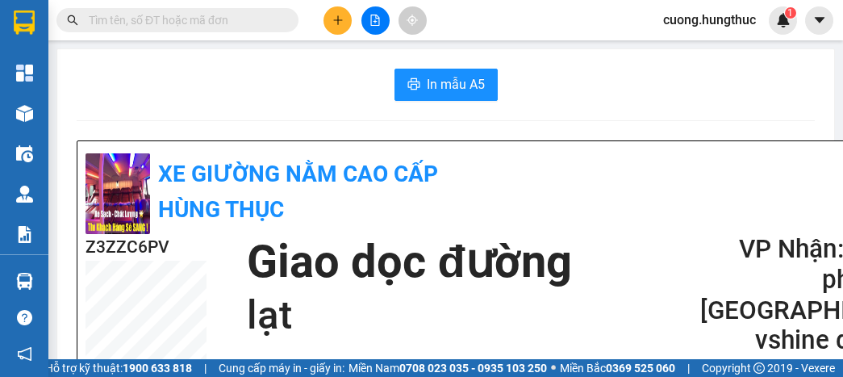 This screenshot has height=377, width=843. I want to click on span: question-circle, so click(24, 317).